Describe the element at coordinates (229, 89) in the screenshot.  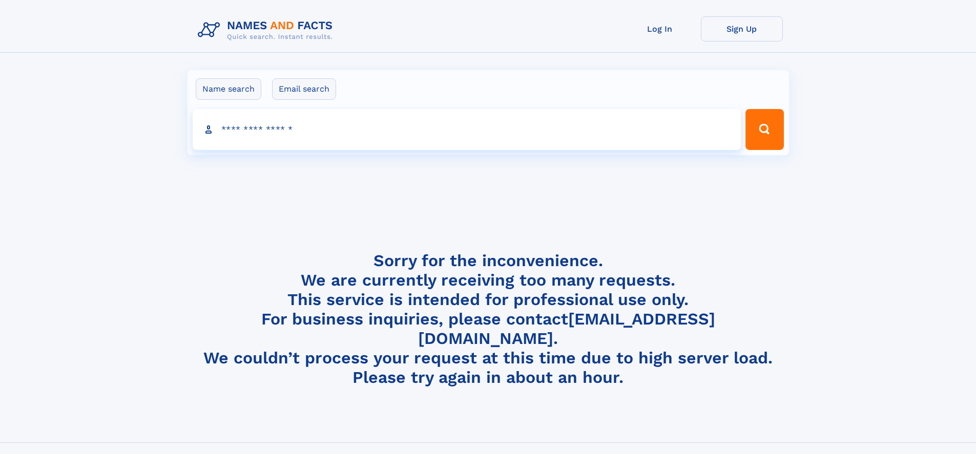
I see `label: Name search` at that location.